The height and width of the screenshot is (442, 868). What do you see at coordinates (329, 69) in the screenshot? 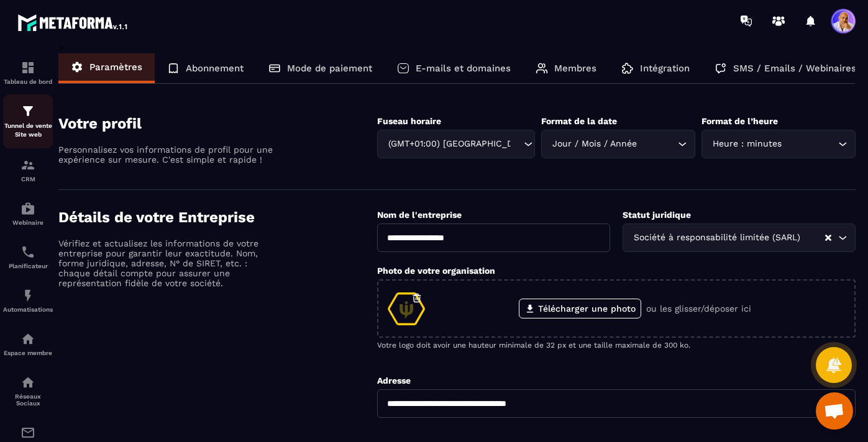
I see `p: Mode de paiement` at bounding box center [329, 69].